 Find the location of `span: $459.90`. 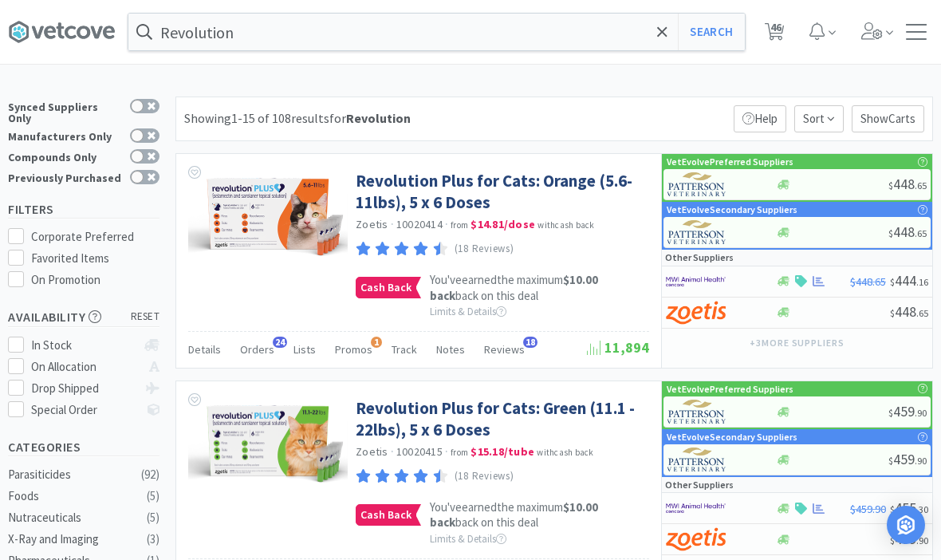

span: $459.90 is located at coordinates (868, 508).